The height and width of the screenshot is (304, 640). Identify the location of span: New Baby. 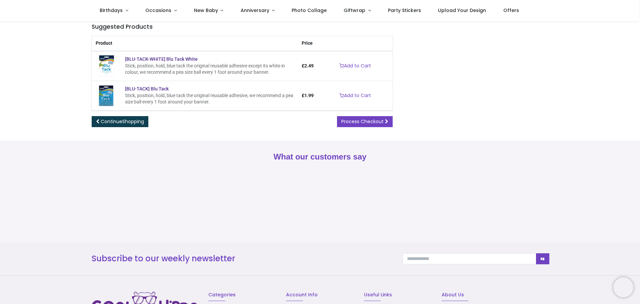
(206, 10).